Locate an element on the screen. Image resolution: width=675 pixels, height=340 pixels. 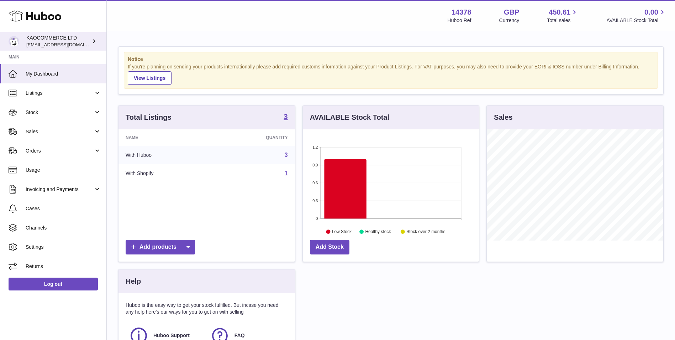
a: 450.61 Total sales is located at coordinates (563, 16).